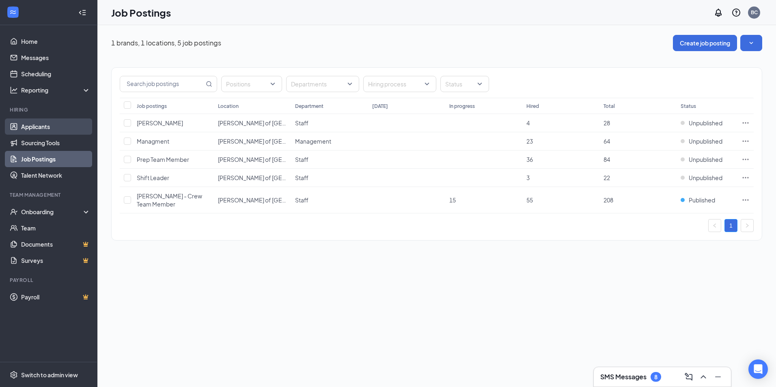  Describe the element at coordinates (529, 141) in the screenshot. I see `span: 23` at that location.